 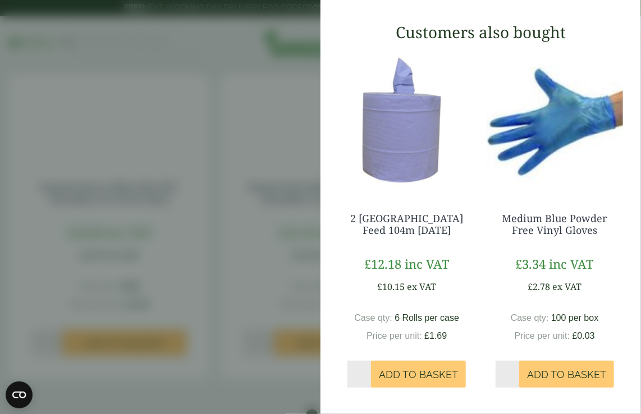 I want to click on bdi: 10.15, so click(x=390, y=287).